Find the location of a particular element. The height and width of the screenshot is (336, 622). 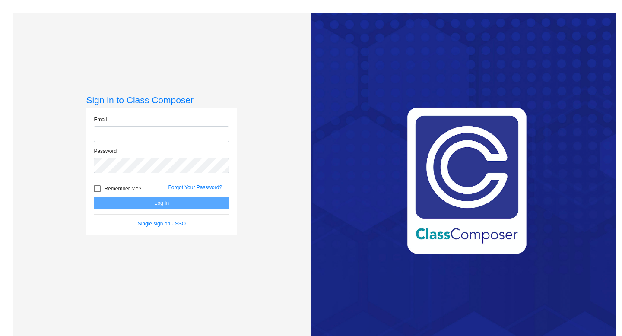

h3: Sign in to Class Composer is located at coordinates (162, 100).